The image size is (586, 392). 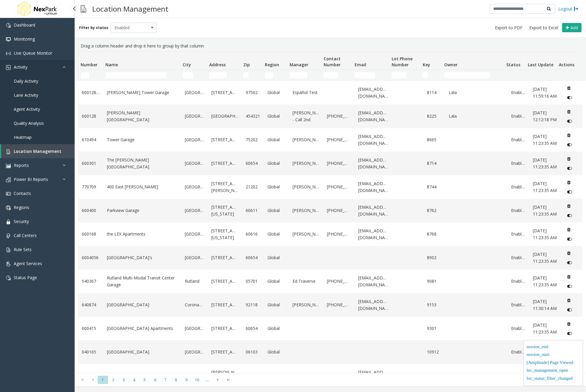 What do you see at coordinates (246, 75) in the screenshot?
I see `input: Zip Filter` at bounding box center [246, 75].